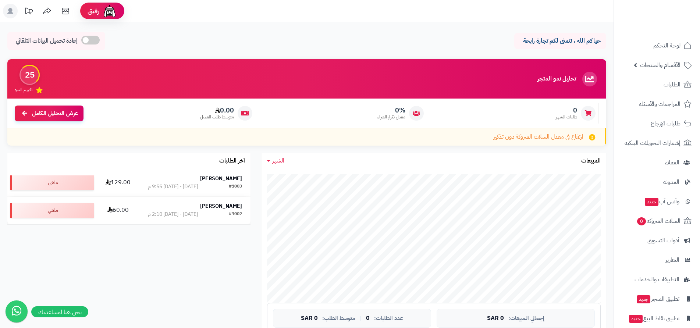 The image size is (700, 328). What do you see at coordinates (671, 182) in the screenshot?
I see `span: المدونة` at bounding box center [671, 182].